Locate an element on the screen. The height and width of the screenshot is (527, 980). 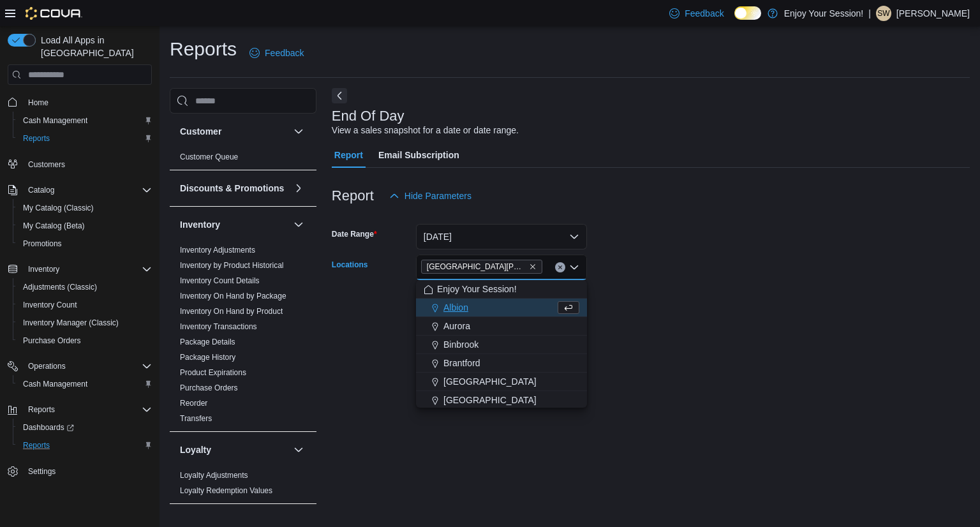
span: Product Expirations is located at coordinates (213, 373).